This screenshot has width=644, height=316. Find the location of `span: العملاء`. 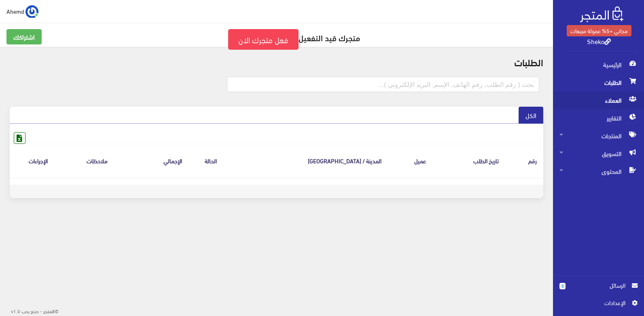

span: العملاء is located at coordinates (598, 100).